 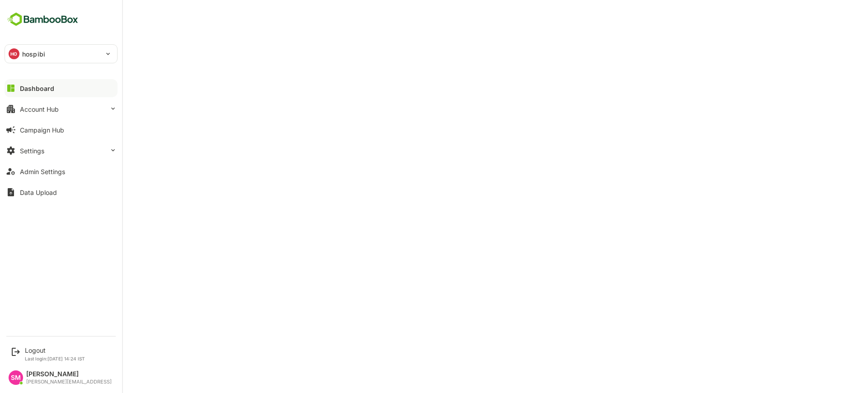 What do you see at coordinates (37, 88) in the screenshot?
I see `div: Dashboard` at bounding box center [37, 88].